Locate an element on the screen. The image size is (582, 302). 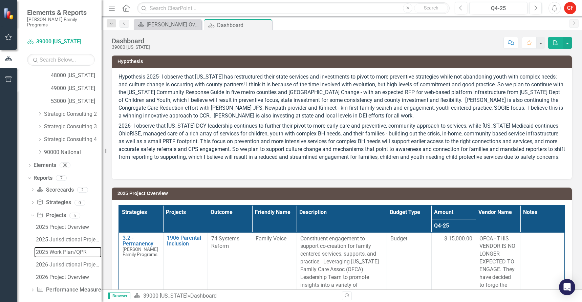
a: 3.2 - Permanency is located at coordinates (141, 241).